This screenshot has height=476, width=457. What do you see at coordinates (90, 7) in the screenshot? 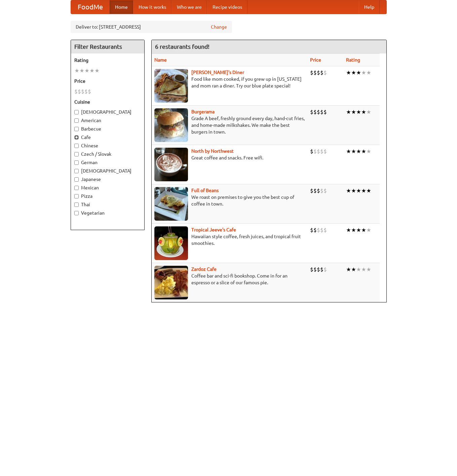
I see `a: FoodMe` at bounding box center [90, 7].